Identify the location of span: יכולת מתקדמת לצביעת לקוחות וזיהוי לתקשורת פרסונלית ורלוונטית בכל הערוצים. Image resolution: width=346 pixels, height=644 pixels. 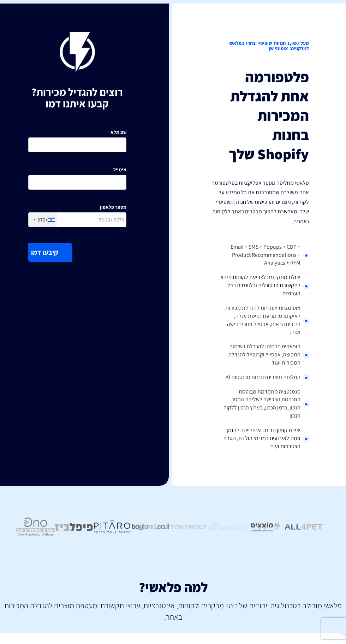
(260, 285).